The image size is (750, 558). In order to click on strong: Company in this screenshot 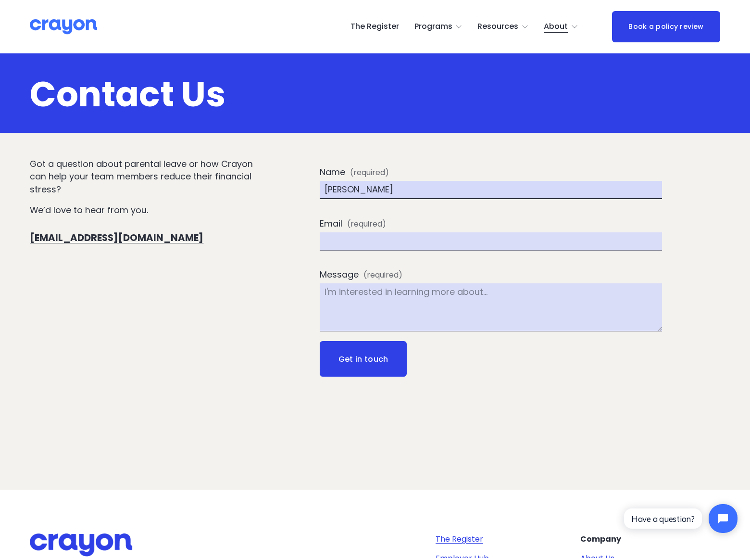, I will do `click(601, 539)`.